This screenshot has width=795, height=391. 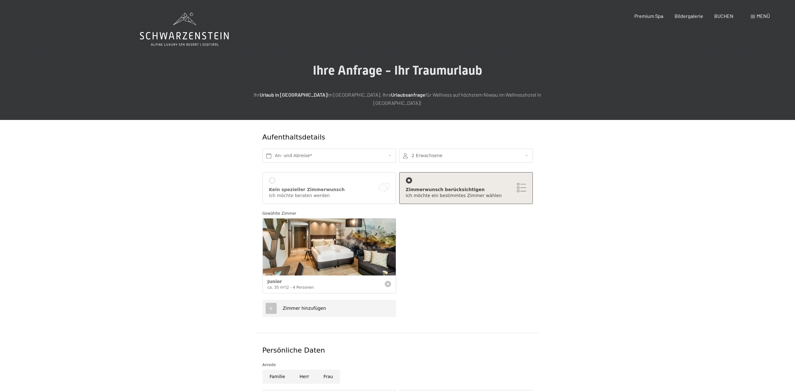 What do you see at coordinates (649, 16) in the screenshot?
I see `a: Premium Spa` at bounding box center [649, 16].